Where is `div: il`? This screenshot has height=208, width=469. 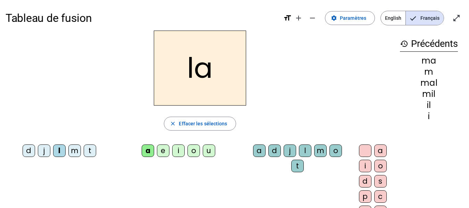 div: il is located at coordinates (428, 105).